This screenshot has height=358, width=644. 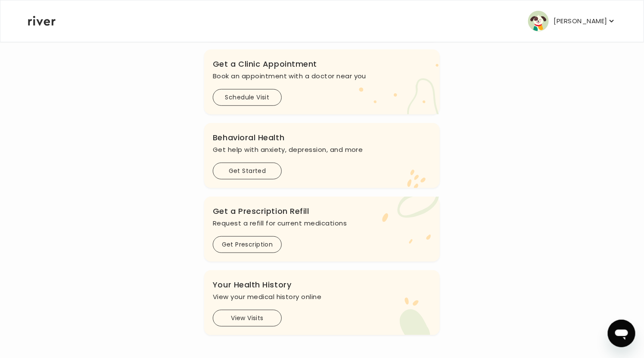 What do you see at coordinates (322, 76) in the screenshot?
I see `p: Book an appointment with a doctor near you` at bounding box center [322, 76].